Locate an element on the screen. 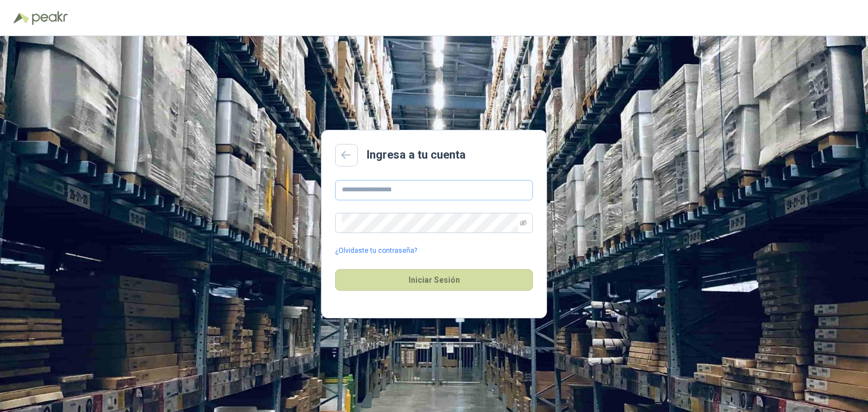  h2: Ingresa a tu cuenta is located at coordinates (416, 154).